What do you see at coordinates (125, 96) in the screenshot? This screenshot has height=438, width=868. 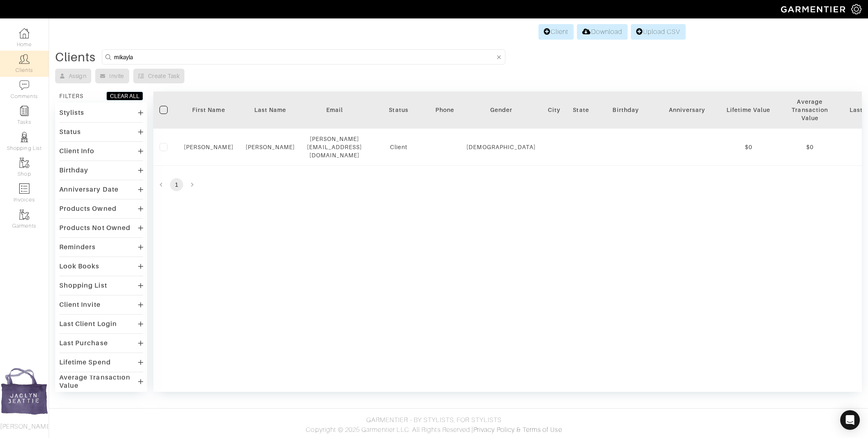 I see `div: CLEAR ALL` at bounding box center [125, 96].